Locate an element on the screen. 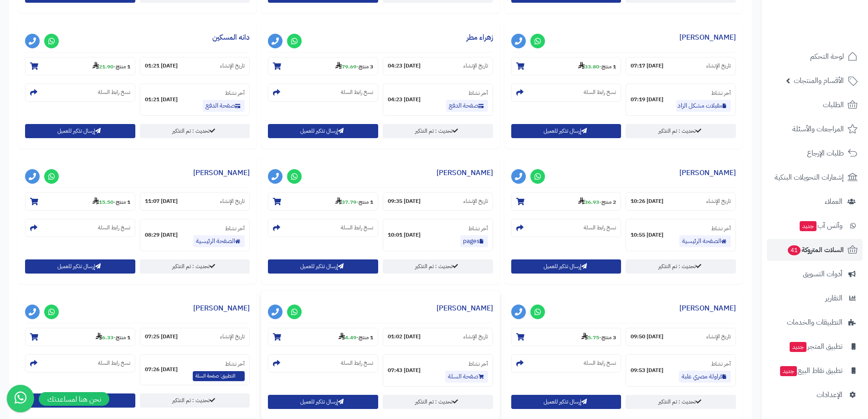  a: المراجعات والأسئلة is located at coordinates (815, 129).